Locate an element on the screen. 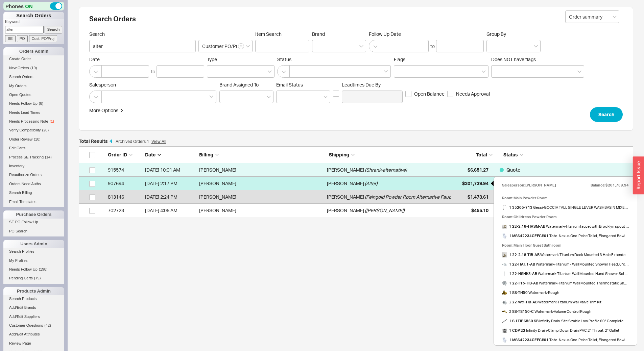  div: Phones is located at coordinates (34, 6).